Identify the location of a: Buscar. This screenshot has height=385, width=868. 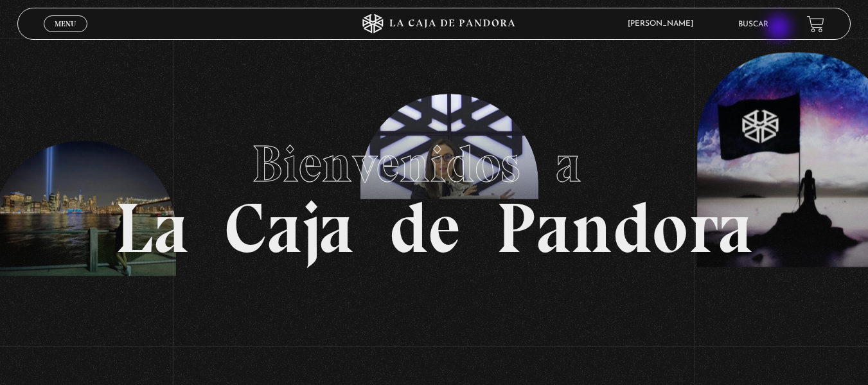
(753, 24).